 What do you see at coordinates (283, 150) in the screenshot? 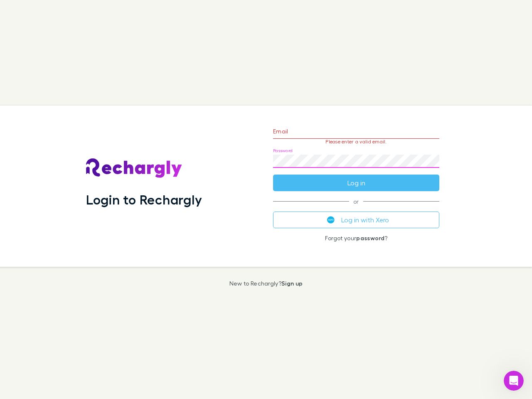
I see `label: Password` at bounding box center [283, 150].